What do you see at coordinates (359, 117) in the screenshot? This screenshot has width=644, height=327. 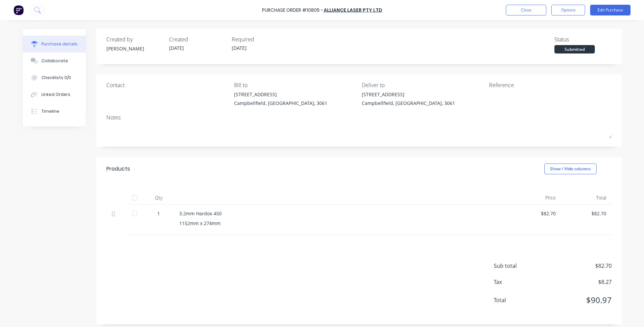 I see `div: Notes` at bounding box center [359, 117].